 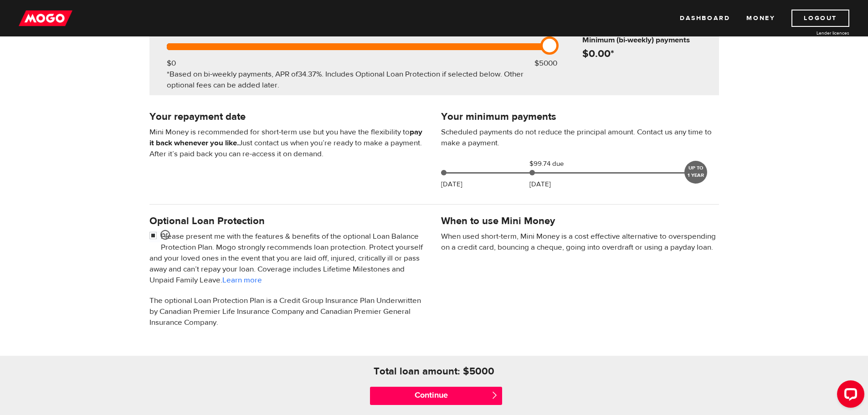 I want to click on a: Dashboard, so click(x=705, y=18).